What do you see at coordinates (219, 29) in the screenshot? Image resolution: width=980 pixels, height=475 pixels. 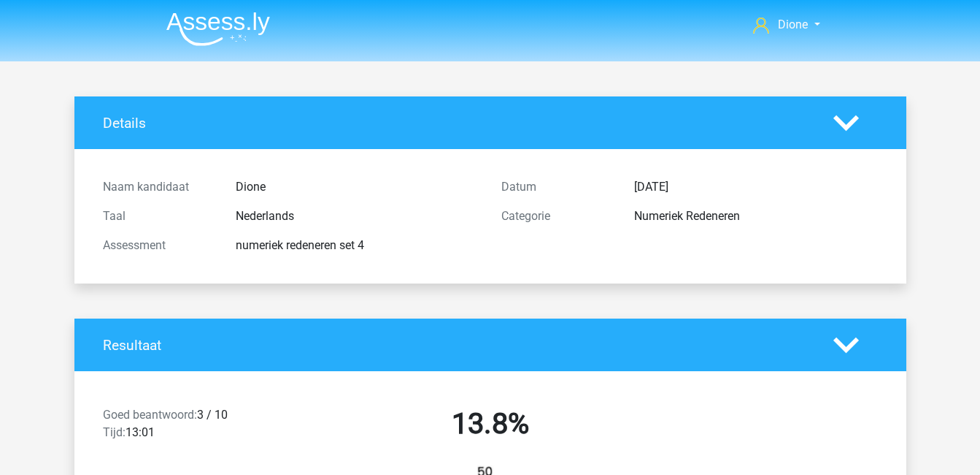 I see `img: Assessly` at bounding box center [219, 29].